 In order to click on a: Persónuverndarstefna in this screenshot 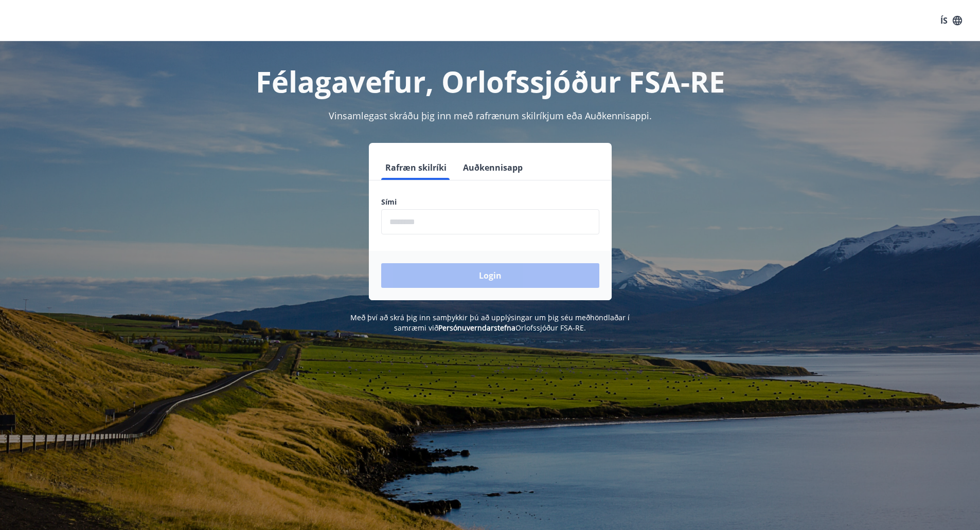, I will do `click(477, 327)`.